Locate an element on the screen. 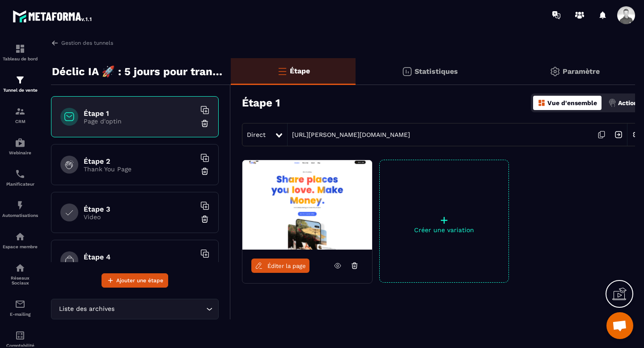  p: Espace membre is located at coordinates (20, 246).